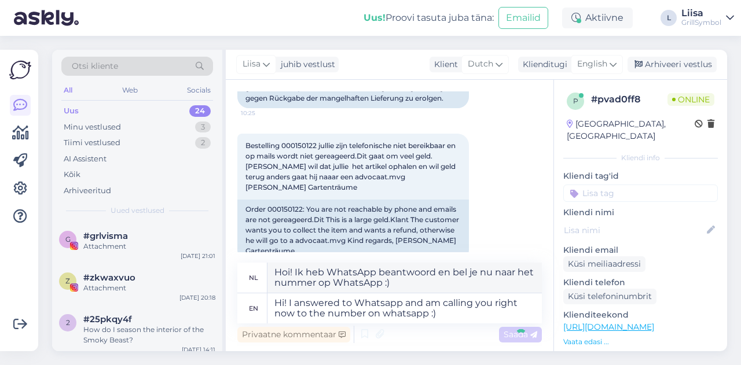 The height and width of the screenshot is (365, 741). Describe the element at coordinates (610, 297) in the screenshot. I see `div: Küsi telefoninumbrit` at that location.